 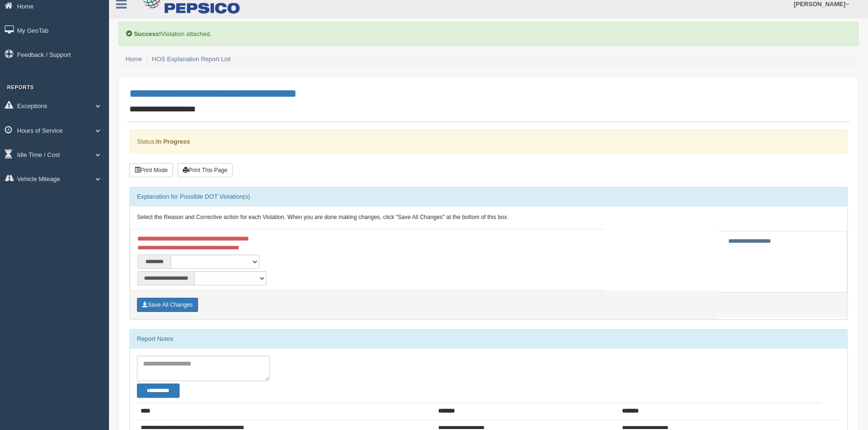 I want to click on div: Status:, so click(x=488, y=141).